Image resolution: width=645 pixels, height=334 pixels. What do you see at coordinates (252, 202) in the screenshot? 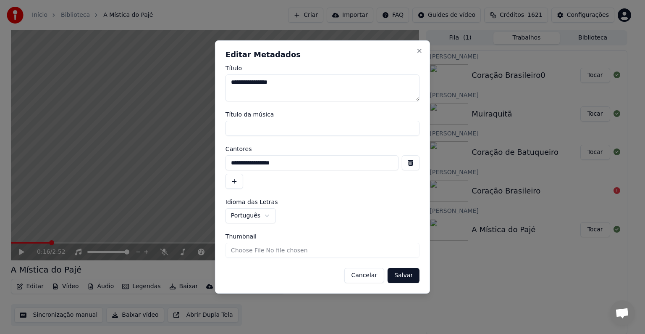
I see `span: Idioma das Letras` at bounding box center [252, 202].